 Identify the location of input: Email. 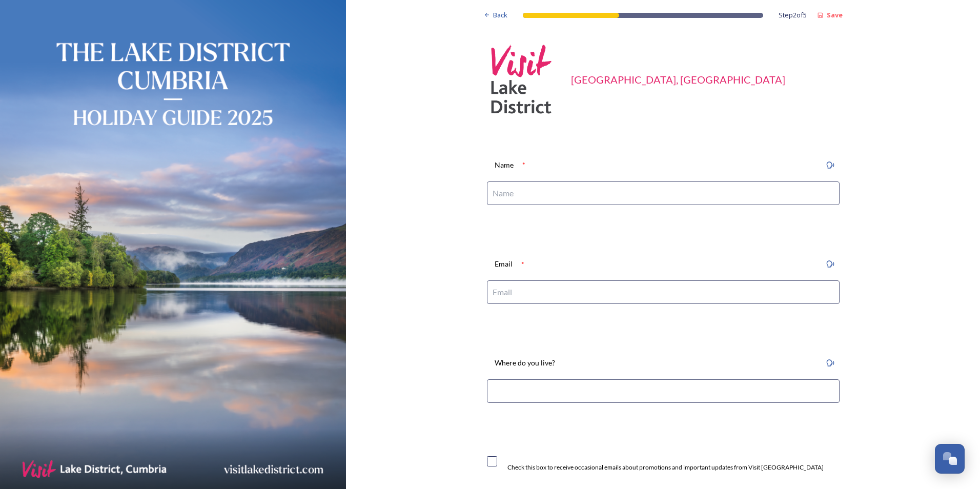
(663, 292).